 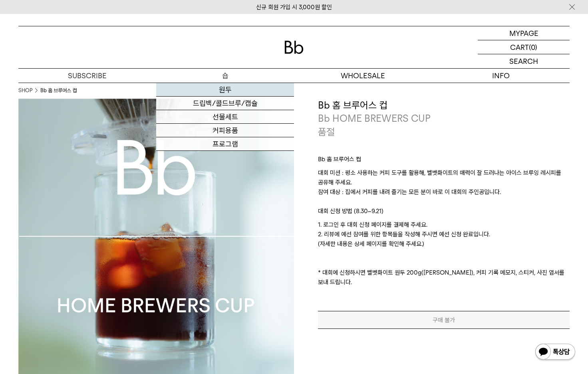 What do you see at coordinates (444, 161) in the screenshot?
I see `p: Bb 홈 브루어스 컵` at bounding box center [444, 161].